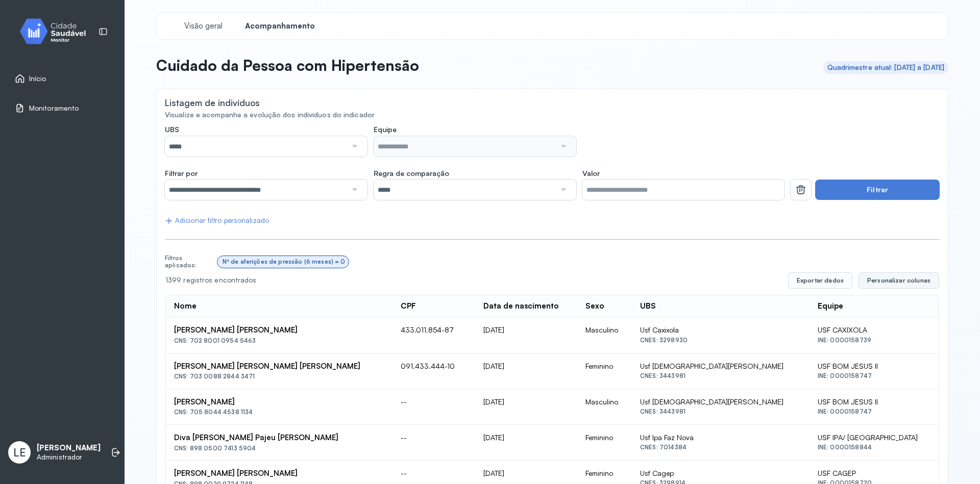  Describe the element at coordinates (63, 78) in the screenshot. I see `a: Início` at that location.